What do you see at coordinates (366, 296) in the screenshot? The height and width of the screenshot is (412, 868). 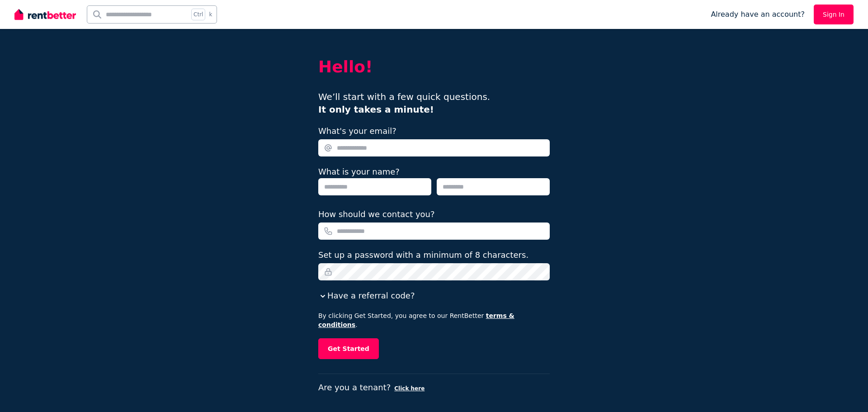 I see `button: Have a referral code?` at bounding box center [366, 296].